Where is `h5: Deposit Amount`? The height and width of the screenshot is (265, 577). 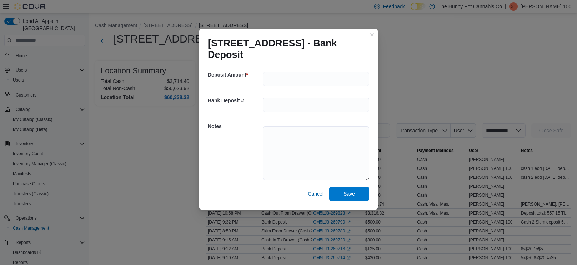
h5: Deposit Amount is located at coordinates (235, 75).